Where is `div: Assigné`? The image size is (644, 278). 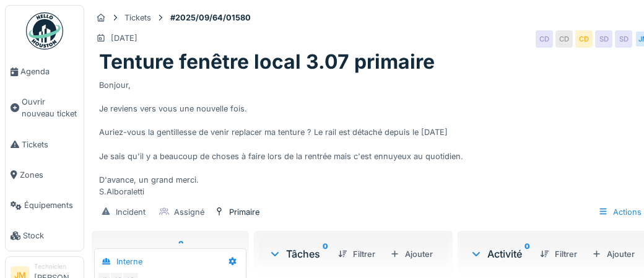
div: Assigné is located at coordinates (189, 212).